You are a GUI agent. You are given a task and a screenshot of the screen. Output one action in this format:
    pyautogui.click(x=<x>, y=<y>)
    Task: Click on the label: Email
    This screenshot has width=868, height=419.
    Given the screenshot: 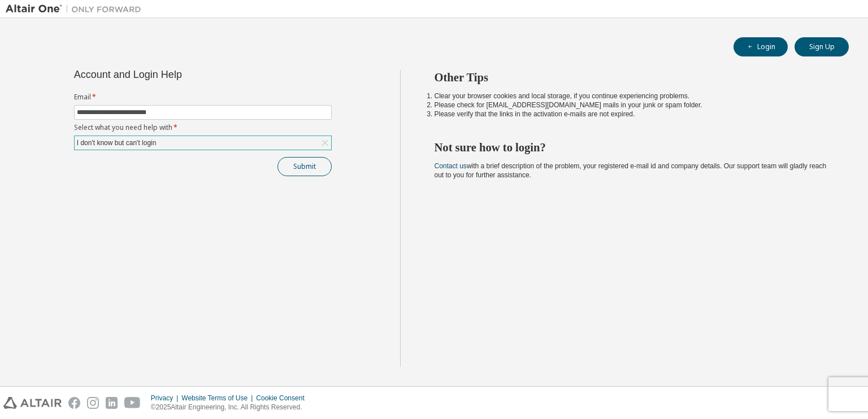 What is the action you would take?
    pyautogui.click(x=203, y=97)
    